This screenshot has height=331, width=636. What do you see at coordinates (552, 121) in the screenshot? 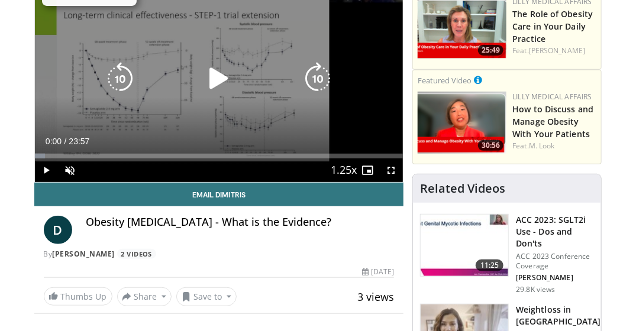
I see `a: How to Discuss and Manage Obesity With Your Patients` at bounding box center [552, 121].